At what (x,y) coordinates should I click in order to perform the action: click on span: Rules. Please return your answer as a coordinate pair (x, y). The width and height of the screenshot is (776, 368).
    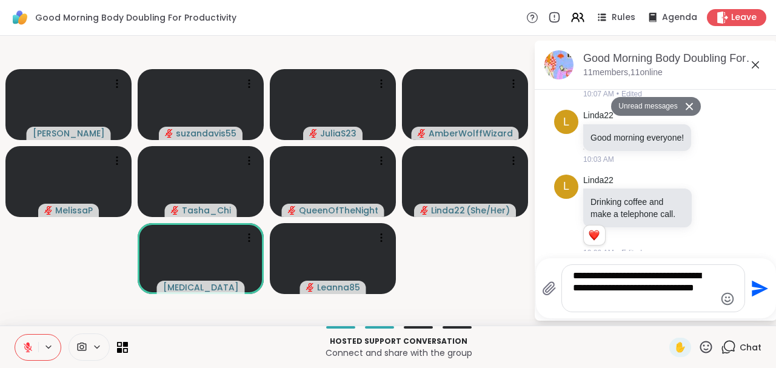
    Looking at the image, I should click on (624, 18).